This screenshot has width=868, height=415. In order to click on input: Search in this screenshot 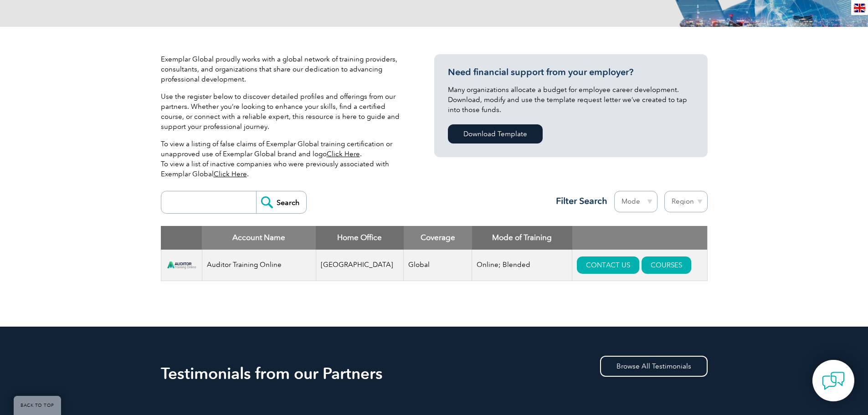, I will do `click(281, 202)`.